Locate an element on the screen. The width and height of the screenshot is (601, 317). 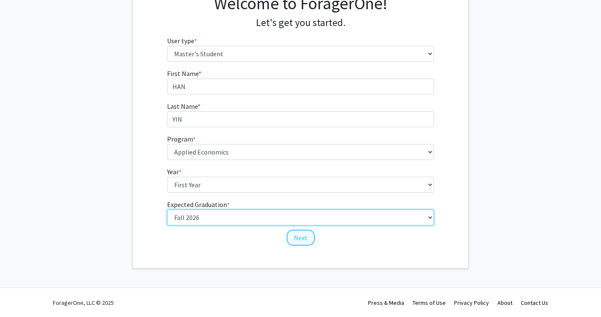
label: User type is located at coordinates (182, 41).